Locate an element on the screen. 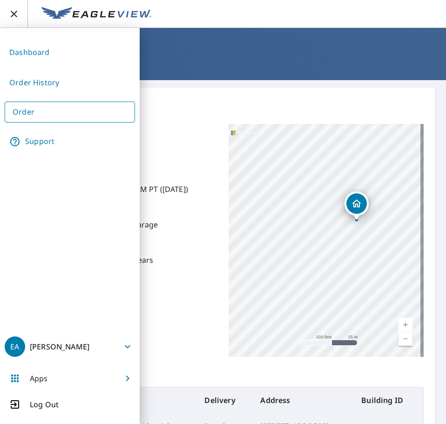  th: Address is located at coordinates (303, 400).